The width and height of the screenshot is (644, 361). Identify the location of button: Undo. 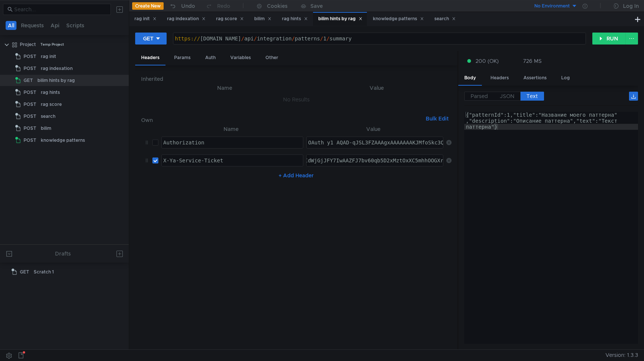
(182, 6).